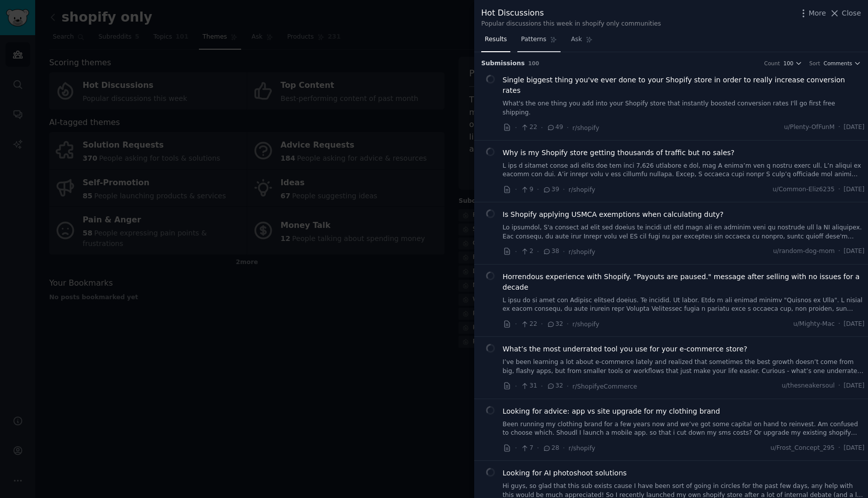 The height and width of the screenshot is (498, 868). Describe the element at coordinates (845, 13) in the screenshot. I see `button: Close` at that location.